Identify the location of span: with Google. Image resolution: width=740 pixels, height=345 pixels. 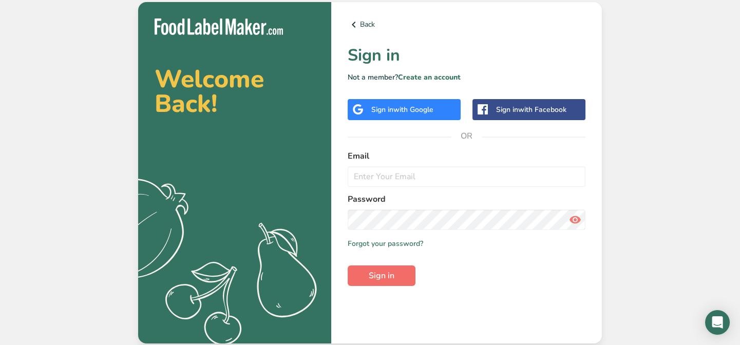
(413, 109).